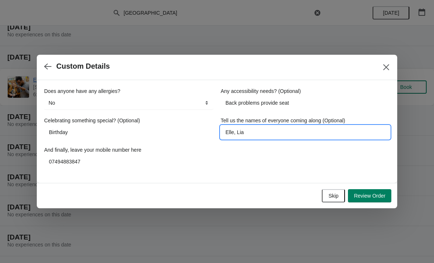 The width and height of the screenshot is (434, 263). I want to click on span: Skip, so click(333, 196).